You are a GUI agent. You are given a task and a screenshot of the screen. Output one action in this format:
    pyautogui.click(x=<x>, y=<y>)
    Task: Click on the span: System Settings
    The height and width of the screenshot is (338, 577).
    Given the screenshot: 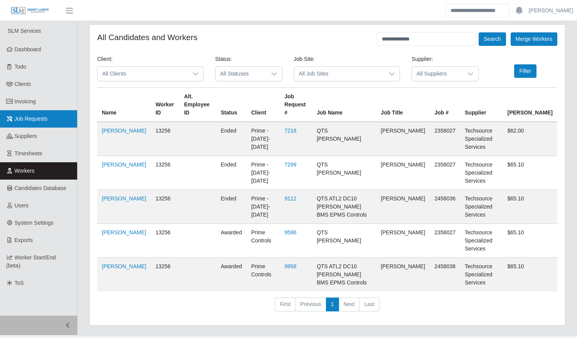 What is the action you would take?
    pyautogui.click(x=34, y=223)
    